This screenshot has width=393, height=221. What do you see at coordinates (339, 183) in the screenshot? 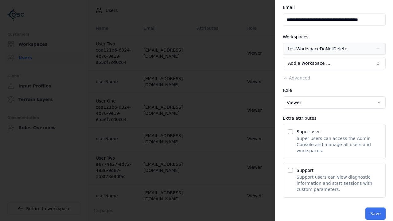
I see `p: Support users can view diagnostic information and start sessions with custom parameters.` at bounding box center [339, 183].